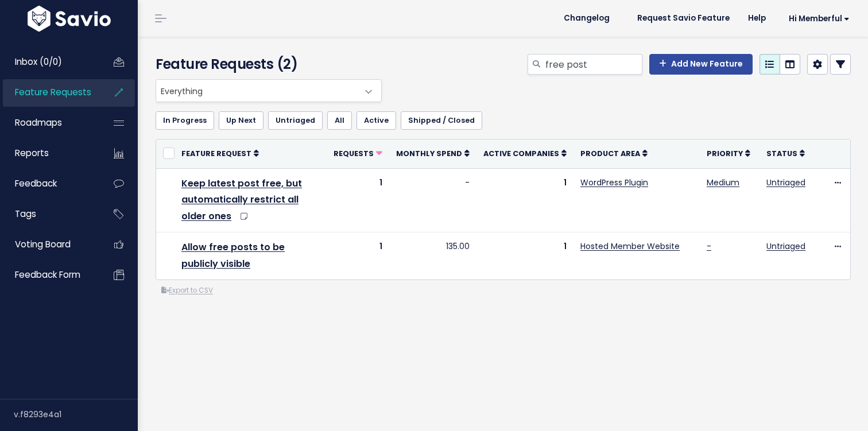  What do you see at coordinates (35, 183) in the screenshot?
I see `span: Feedback` at bounding box center [35, 183].